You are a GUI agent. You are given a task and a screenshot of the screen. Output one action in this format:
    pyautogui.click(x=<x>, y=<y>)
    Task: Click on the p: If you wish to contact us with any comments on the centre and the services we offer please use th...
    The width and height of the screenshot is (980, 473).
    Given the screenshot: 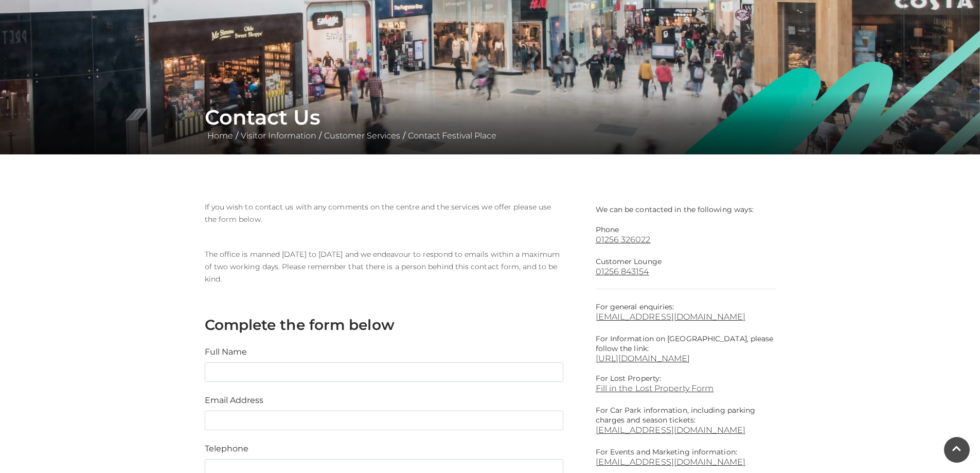 What is the action you would take?
    pyautogui.click(x=384, y=213)
    